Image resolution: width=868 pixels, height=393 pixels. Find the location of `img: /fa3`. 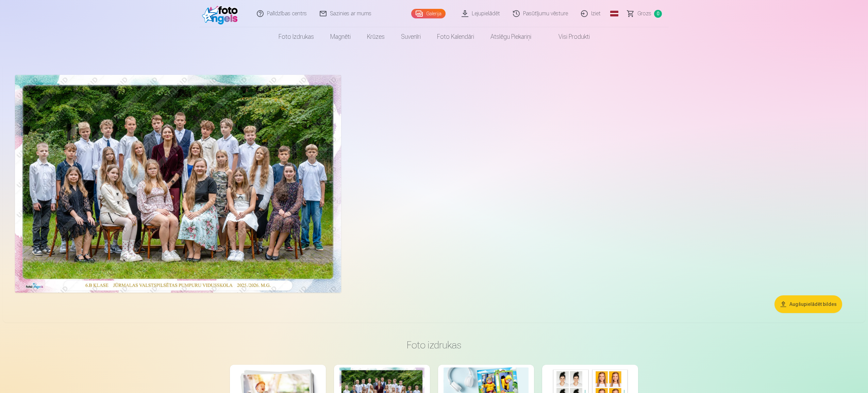

img: /fa3 is located at coordinates (221, 13).